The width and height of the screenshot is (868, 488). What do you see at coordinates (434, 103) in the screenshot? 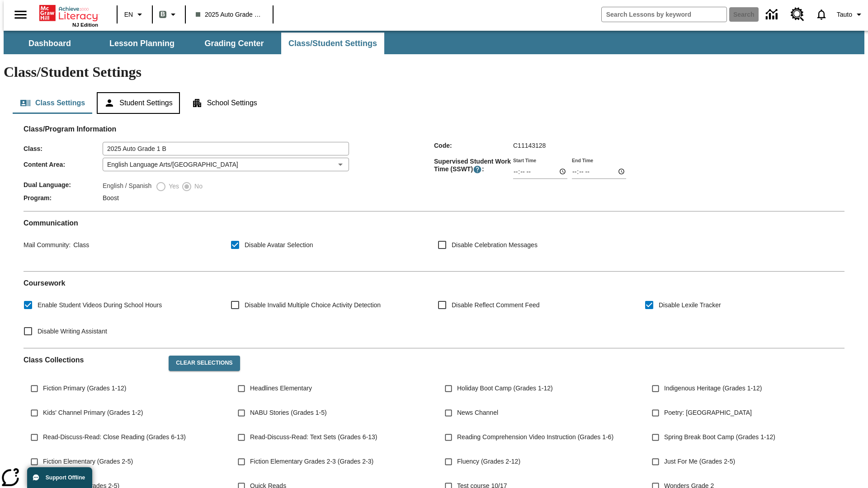
I see `div: Class/Student Settings` at bounding box center [434, 103].